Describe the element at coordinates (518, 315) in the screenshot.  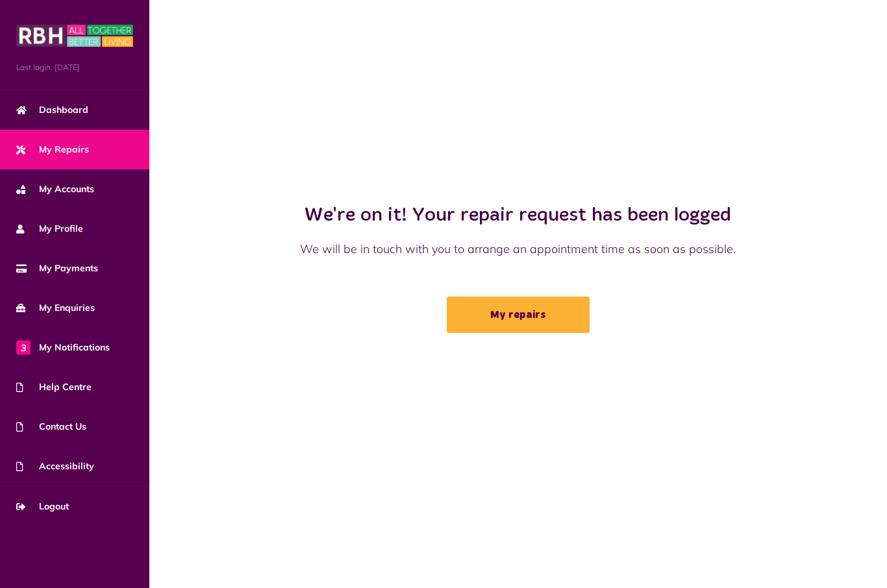
I see `a: My repairs` at that location.